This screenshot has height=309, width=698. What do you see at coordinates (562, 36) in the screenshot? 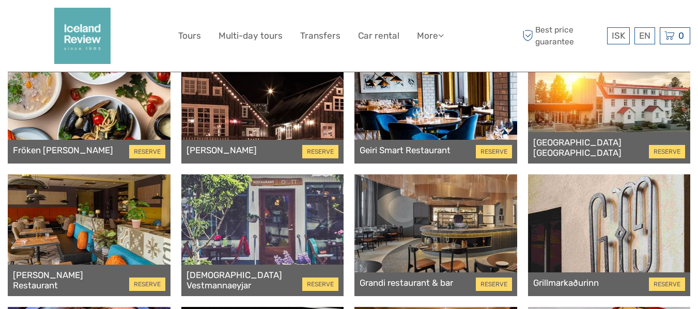
I see `span: Best price guarantee` at bounding box center [562, 36].